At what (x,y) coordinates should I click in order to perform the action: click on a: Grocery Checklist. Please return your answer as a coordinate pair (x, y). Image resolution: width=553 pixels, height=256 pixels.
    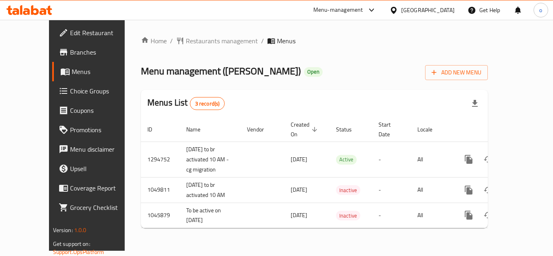
    Looking at the image, I should click on (97, 208).